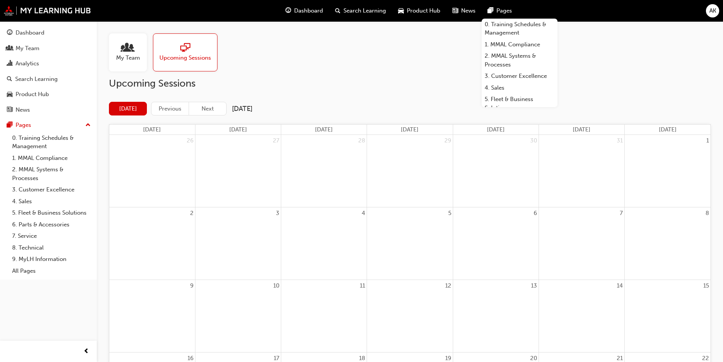 The height and width of the screenshot is (362, 723). Describe the element at coordinates (582, 129) in the screenshot. I see `a: Friday` at that location.